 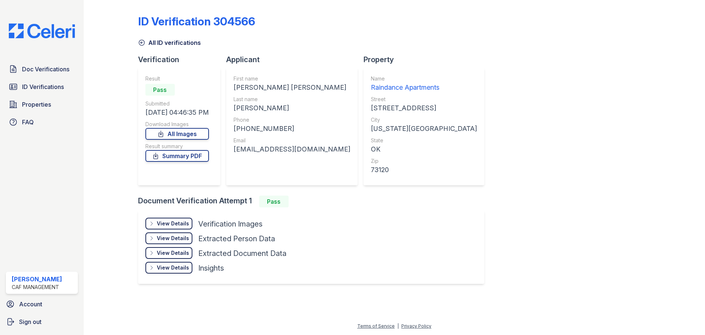 I want to click on div: Extracted Person Data, so click(x=237, y=238).